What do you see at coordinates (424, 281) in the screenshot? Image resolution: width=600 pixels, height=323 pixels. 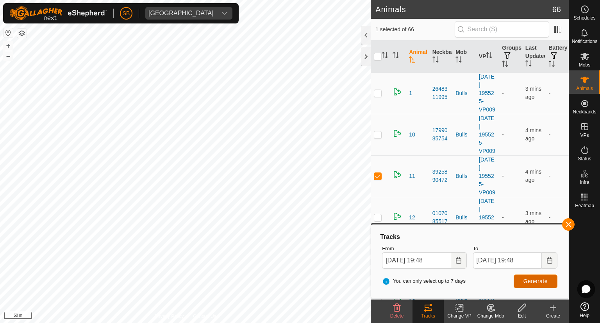 I see `span: You can only select up to 7 days` at bounding box center [424, 281].